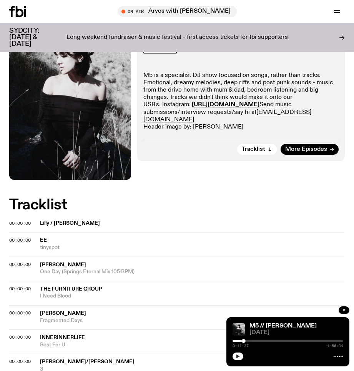 This screenshot has height=371, width=354. Describe the element at coordinates (192, 296) in the screenshot. I see `span: I Need Blood` at that location.